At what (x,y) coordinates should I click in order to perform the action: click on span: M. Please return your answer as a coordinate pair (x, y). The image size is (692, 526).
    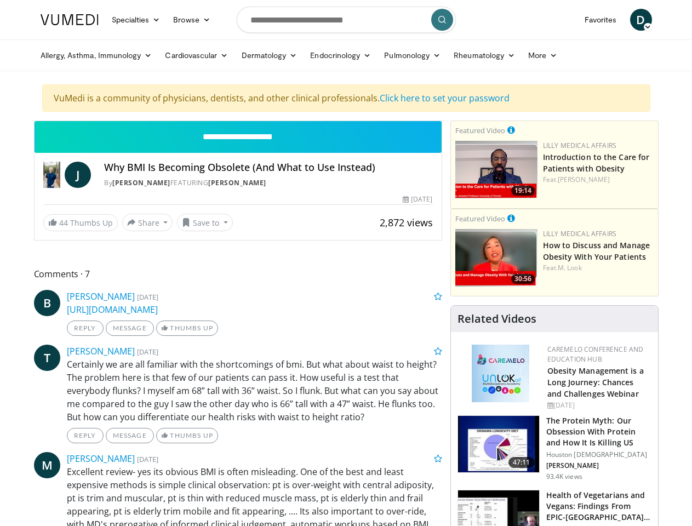
    Looking at the image, I should click on (47, 465).